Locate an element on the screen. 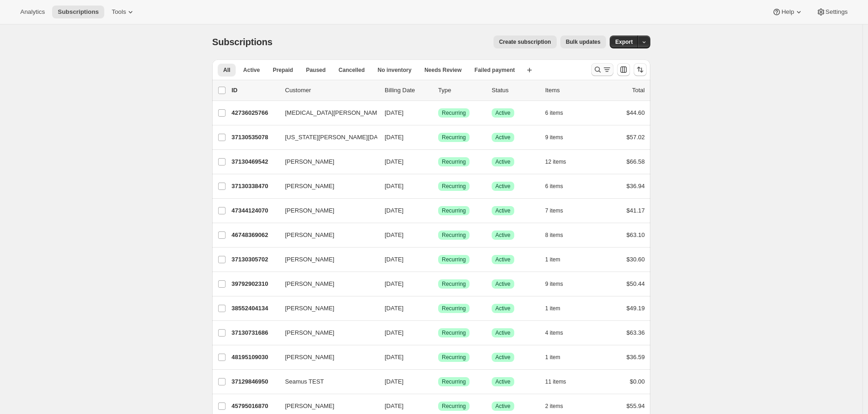 The height and width of the screenshot is (414, 868). span: Subscriptions is located at coordinates (78, 12).